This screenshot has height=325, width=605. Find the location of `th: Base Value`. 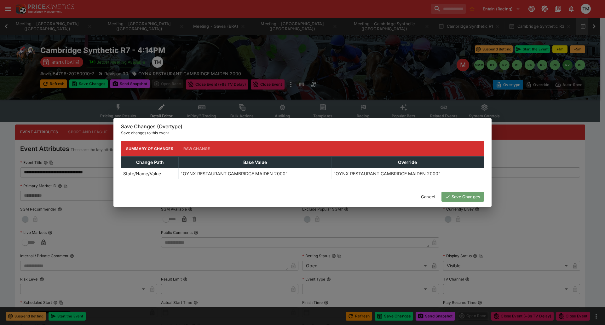

th: Base Value is located at coordinates (255, 162).